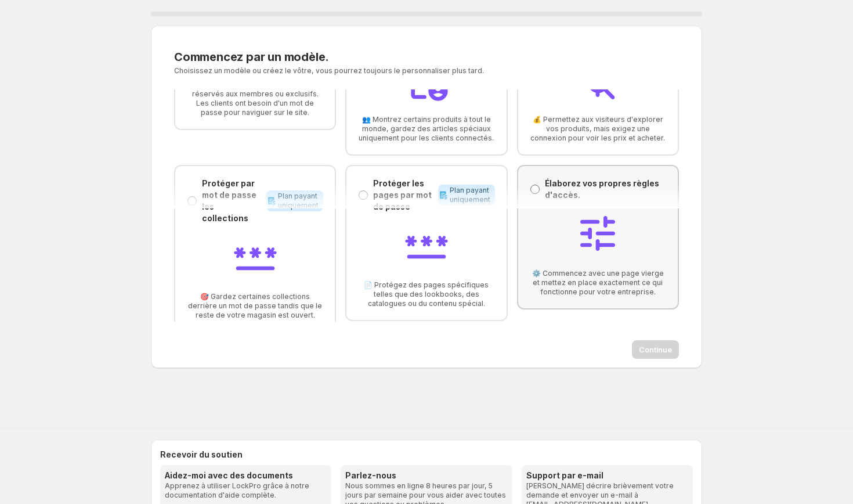 The image size is (853, 504). Describe the element at coordinates (426, 129) in the screenshot. I see `span: 👥 Montrez certains produits à tout le monde, gardez des articles spéciaux uniquement pour les cli...` at that location.